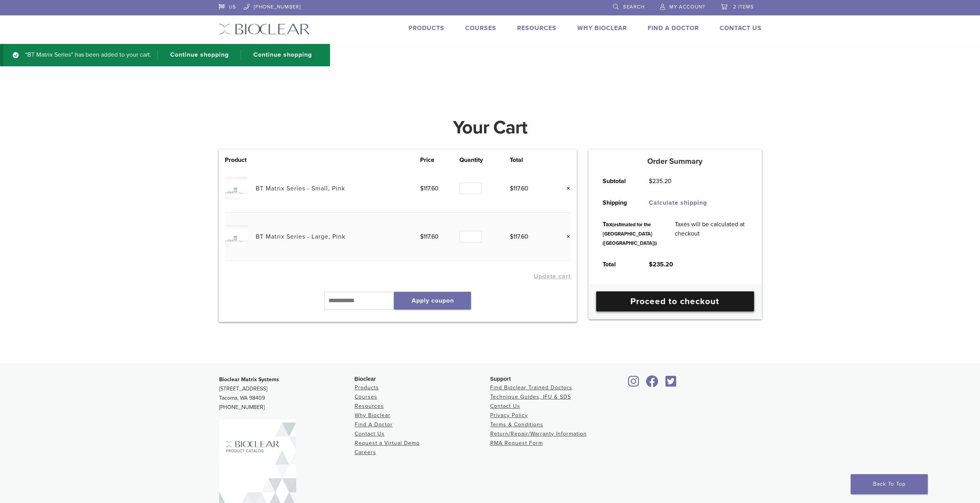 The height and width of the screenshot is (503, 980). Describe the element at coordinates (517, 442) in the screenshot. I see `a: RMA Request Form` at that location.